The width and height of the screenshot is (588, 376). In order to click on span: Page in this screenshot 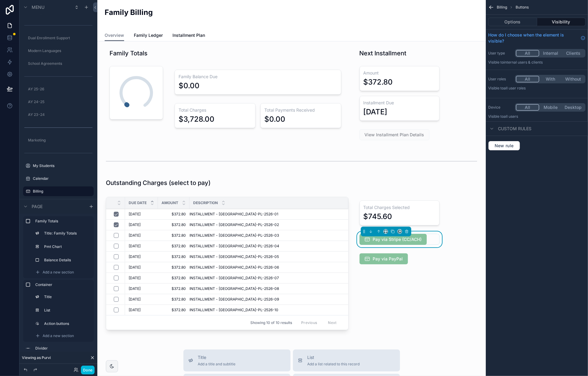, I will do `click(37, 206)`.